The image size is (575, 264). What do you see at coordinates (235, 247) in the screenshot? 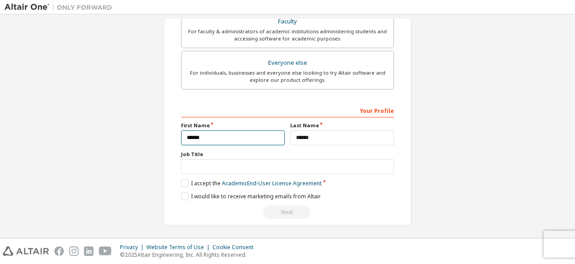
I see `div: Cookie Consent` at bounding box center [235, 247].